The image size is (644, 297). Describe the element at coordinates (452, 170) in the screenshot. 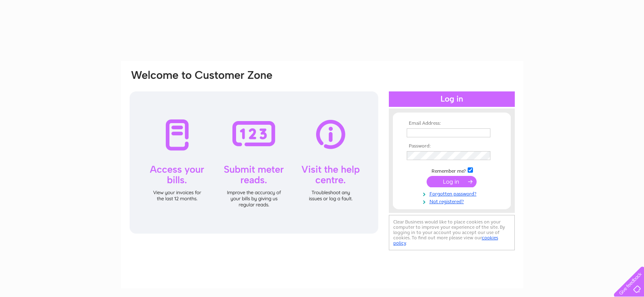

I see `td: Remember me?` at that location.